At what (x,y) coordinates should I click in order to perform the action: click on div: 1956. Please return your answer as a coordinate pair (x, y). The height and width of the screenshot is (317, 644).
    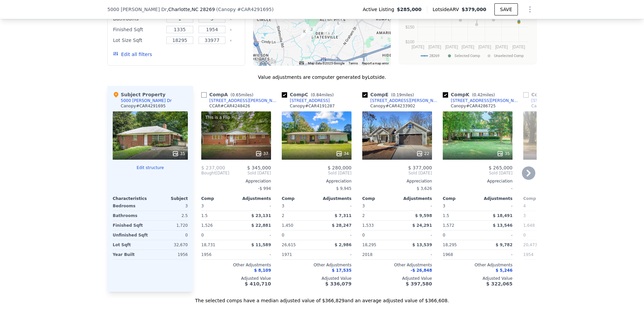
    Looking at the image, I should click on (218, 255).